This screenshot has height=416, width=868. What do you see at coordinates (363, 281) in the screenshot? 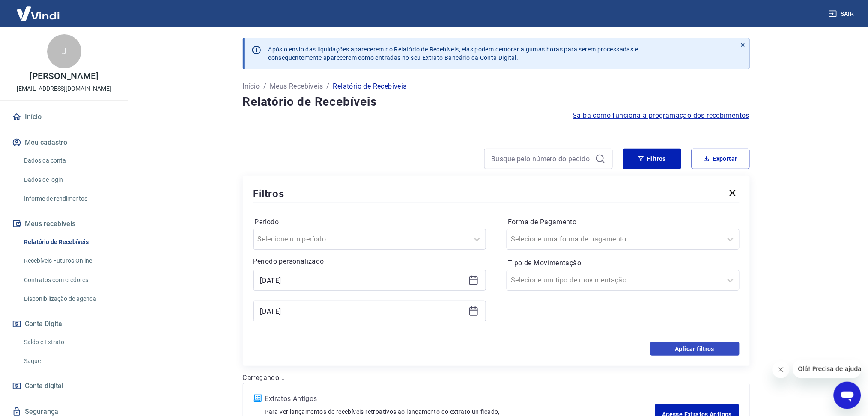
I see `input: Data inicial` at bounding box center [363, 281].